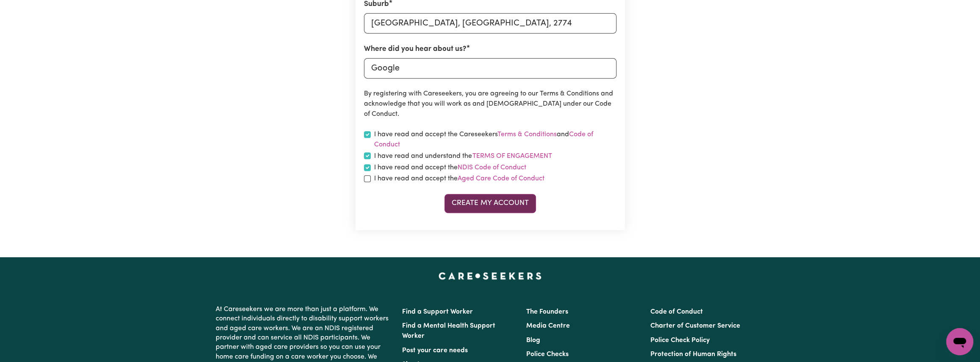 Image resolution: width=980 pixels, height=362 pixels. I want to click on a: The Founders, so click(547, 312).